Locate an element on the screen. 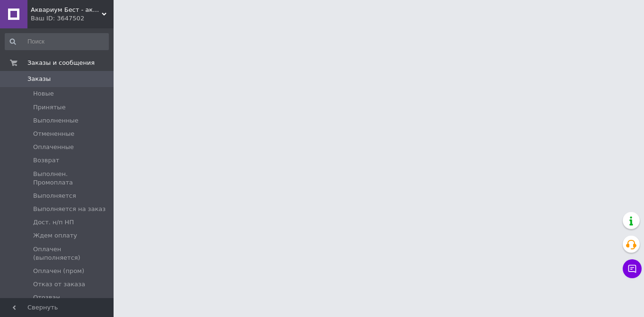 Image resolution: width=644 pixels, height=317 pixels. span: Дост. н/п НП is located at coordinates (53, 222).